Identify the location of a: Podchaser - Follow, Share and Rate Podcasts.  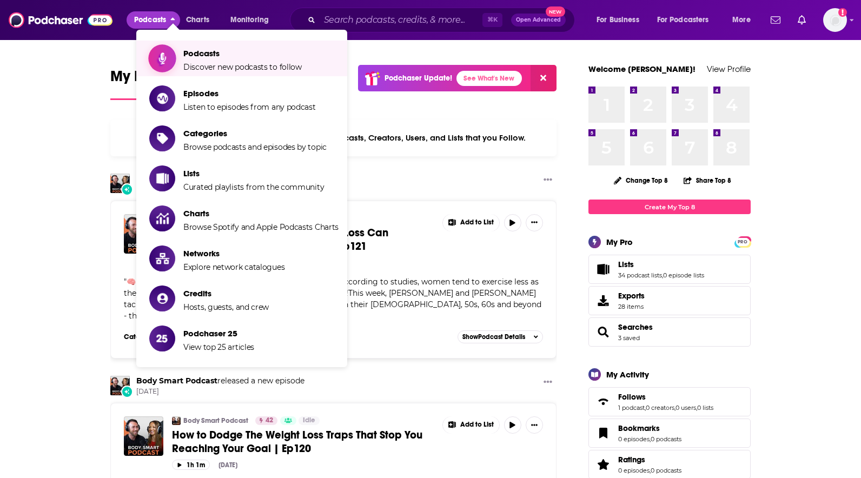
(61, 20).